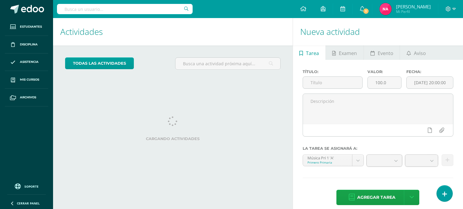 The height and width of the screenshot is (209, 463). Describe the element at coordinates (312, 53) in the screenshot. I see `span: Tarea` at that location.